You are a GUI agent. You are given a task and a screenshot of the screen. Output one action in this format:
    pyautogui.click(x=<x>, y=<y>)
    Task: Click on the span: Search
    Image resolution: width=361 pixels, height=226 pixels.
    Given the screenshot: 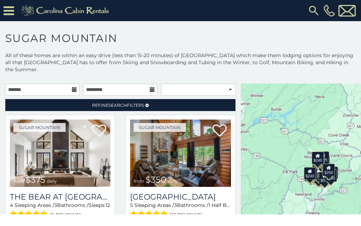 What is the action you would take?
    pyautogui.click(x=118, y=105)
    